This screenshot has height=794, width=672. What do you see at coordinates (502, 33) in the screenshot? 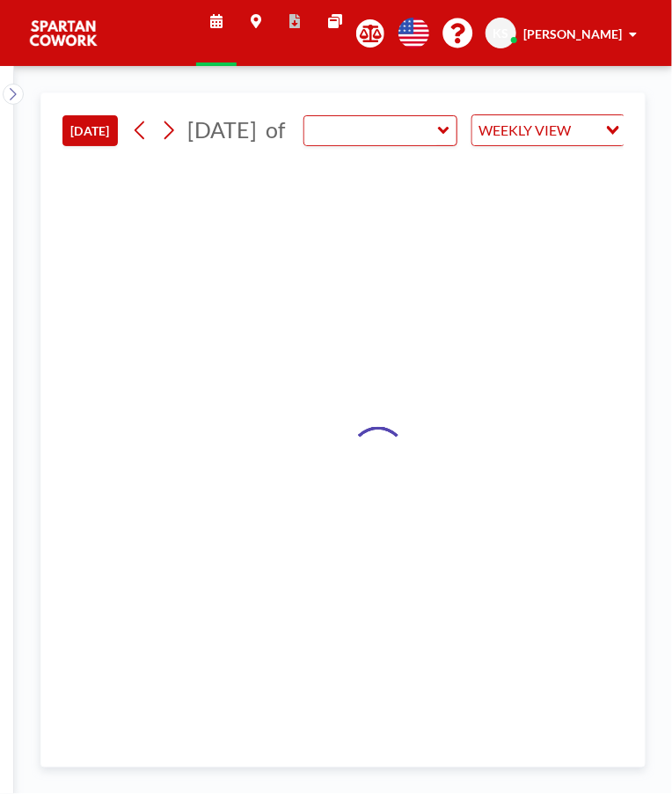
I see `span: KS` at bounding box center [502, 33].